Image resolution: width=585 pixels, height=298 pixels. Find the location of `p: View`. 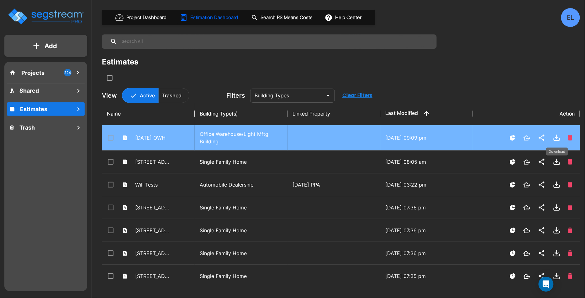

p: View is located at coordinates (109, 96).